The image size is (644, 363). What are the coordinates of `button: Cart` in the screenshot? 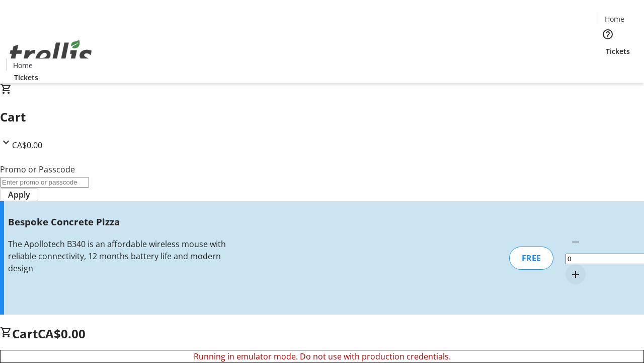 It's located at (608, 66).